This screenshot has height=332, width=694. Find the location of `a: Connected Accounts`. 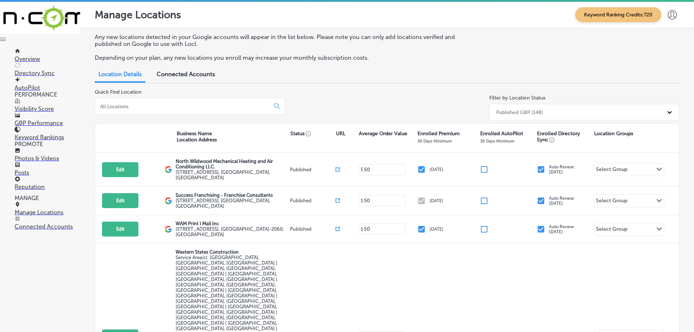

a: Connected Accounts is located at coordinates (47, 223).